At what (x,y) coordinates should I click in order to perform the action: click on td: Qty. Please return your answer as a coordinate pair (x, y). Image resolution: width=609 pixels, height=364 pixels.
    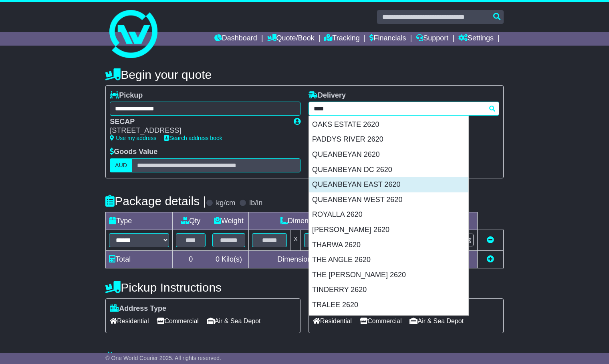
    Looking at the image, I should click on (191, 221).